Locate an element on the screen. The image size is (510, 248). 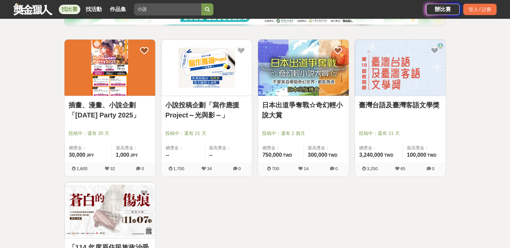
span: 100,000 is located at coordinates (416, 155).